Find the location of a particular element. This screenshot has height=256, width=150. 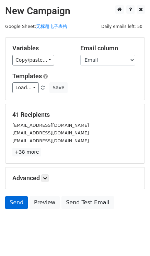

a: Send Test Email is located at coordinates (88, 202).